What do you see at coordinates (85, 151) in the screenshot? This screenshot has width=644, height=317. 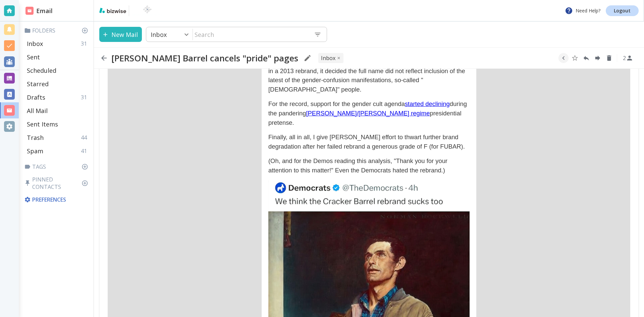 I see `p: 41` at bounding box center [85, 151].